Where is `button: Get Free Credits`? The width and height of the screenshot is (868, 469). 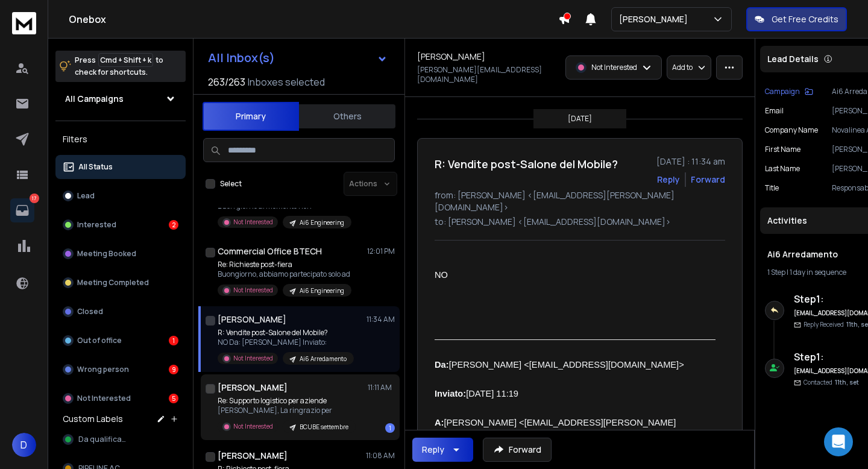
button: Get Free Credits is located at coordinates (796, 19).